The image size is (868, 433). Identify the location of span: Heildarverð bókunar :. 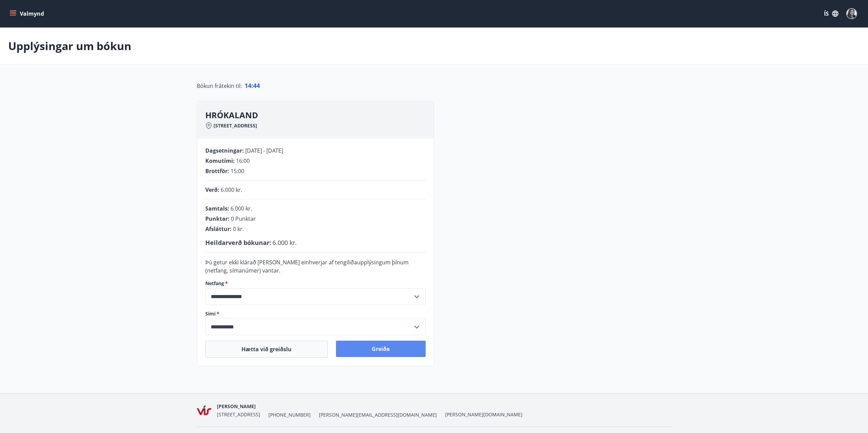
(238, 243).